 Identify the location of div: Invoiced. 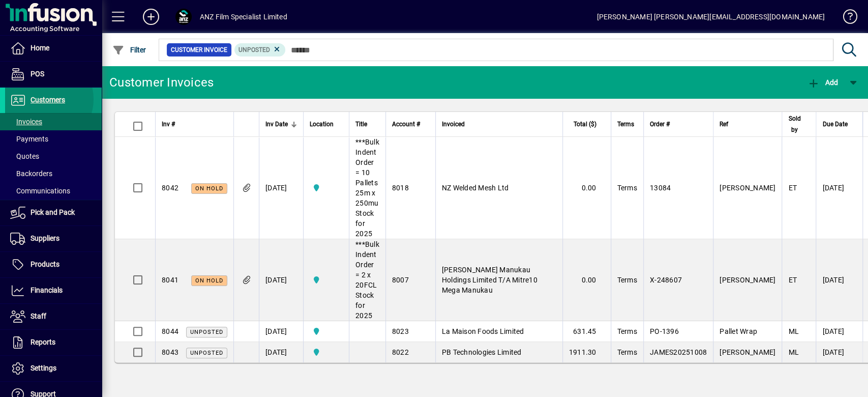
(499, 124).